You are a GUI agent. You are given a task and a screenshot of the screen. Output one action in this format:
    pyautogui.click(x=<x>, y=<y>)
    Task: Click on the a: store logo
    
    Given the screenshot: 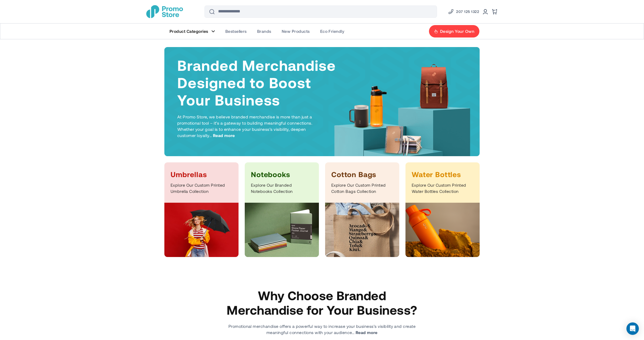 What is the action you would take?
    pyautogui.click(x=165, y=12)
    